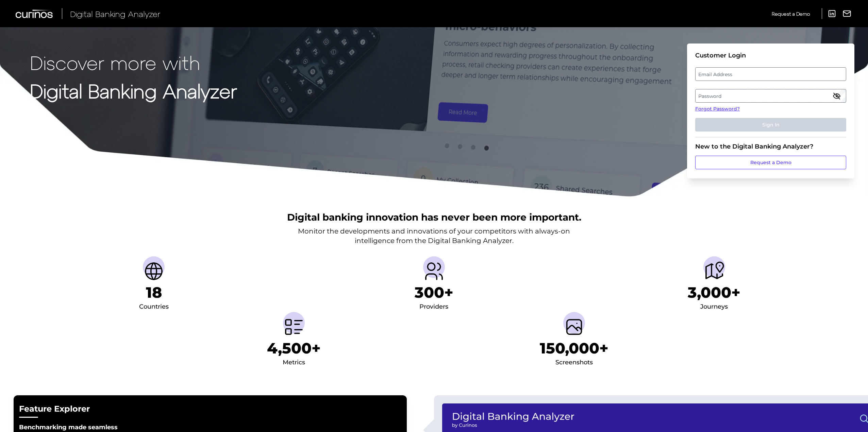  Describe the element at coordinates (154, 292) in the screenshot. I see `h1: 18` at that location.